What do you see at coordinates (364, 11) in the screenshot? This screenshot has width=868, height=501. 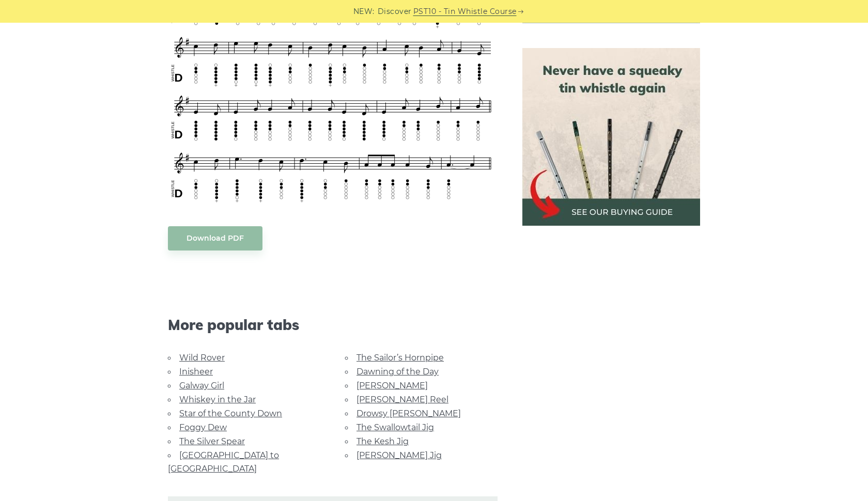 I see `span: NEW:` at bounding box center [364, 11].